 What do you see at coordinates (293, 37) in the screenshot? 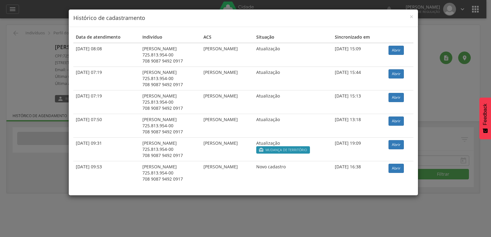
I see `th: Situação` at bounding box center [293, 37].